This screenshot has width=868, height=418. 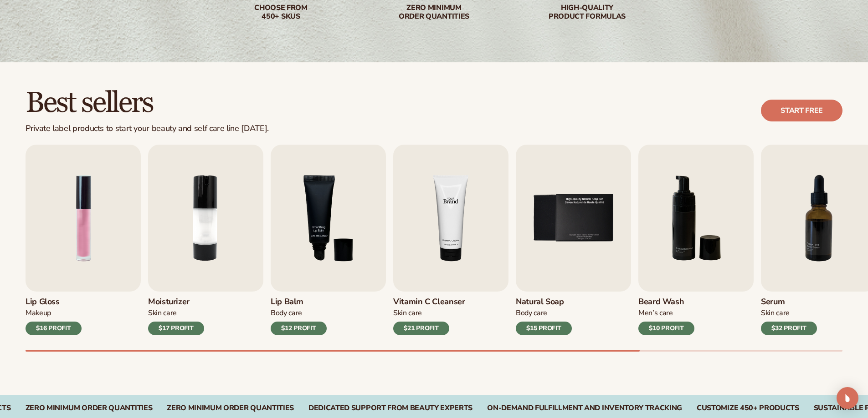 What do you see at coordinates (747, 408) in the screenshot?
I see `div: CUSTOMIZE 450+ PRODUCTS` at bounding box center [747, 408].